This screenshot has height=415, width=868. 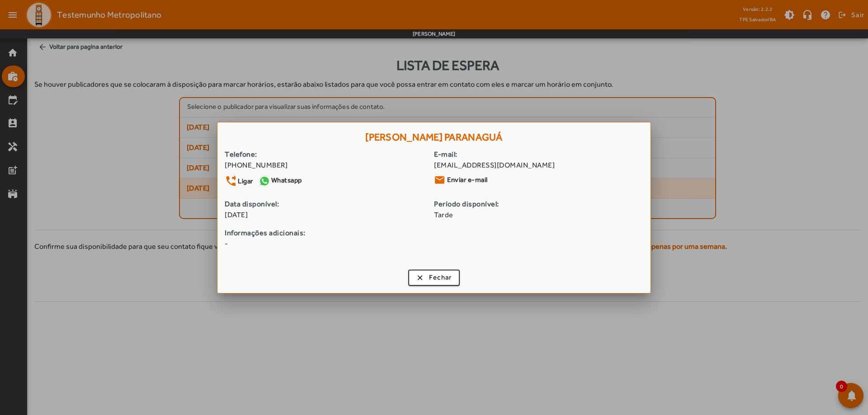 I want to click on span: Fechar, so click(x=440, y=277).